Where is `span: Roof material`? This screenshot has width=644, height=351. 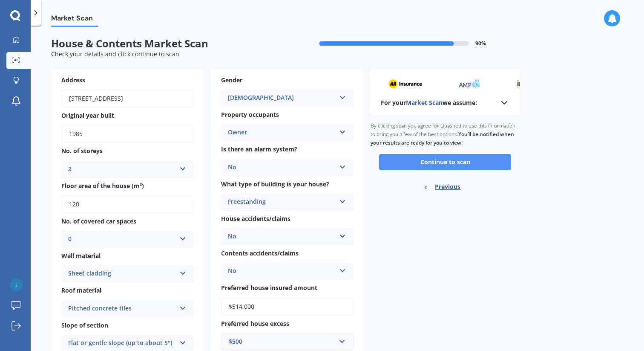 span: Roof material is located at coordinates (81, 290).